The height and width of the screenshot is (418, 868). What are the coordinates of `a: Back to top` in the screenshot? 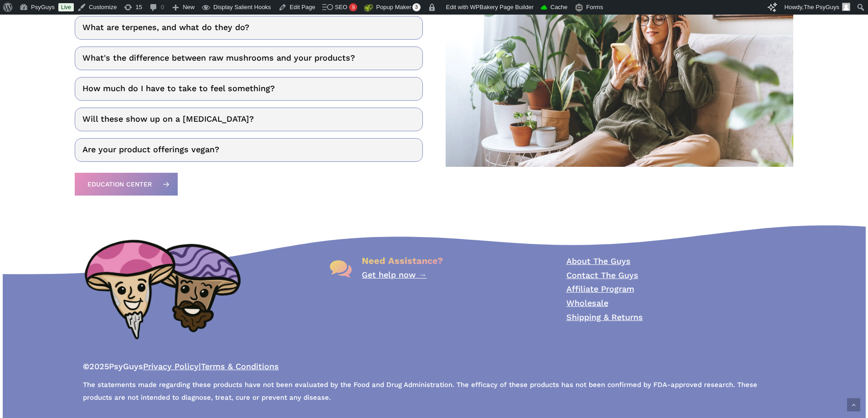 It's located at (854, 404).